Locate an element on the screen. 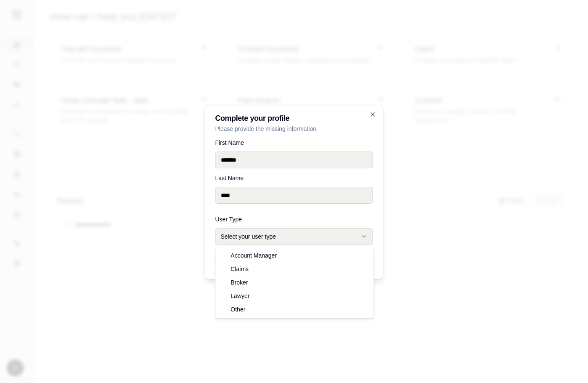 This screenshot has height=383, width=588. span: Other is located at coordinates (237, 309).